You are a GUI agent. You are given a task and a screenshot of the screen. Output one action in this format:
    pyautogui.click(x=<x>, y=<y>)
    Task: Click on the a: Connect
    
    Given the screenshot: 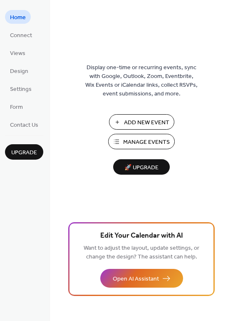 What is the action you would take?
    pyautogui.click(x=21, y=35)
    